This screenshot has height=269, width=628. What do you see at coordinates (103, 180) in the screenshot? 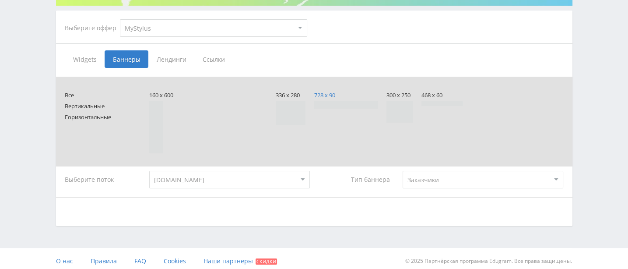
I see `div: Выберите поток` at bounding box center [103, 180].